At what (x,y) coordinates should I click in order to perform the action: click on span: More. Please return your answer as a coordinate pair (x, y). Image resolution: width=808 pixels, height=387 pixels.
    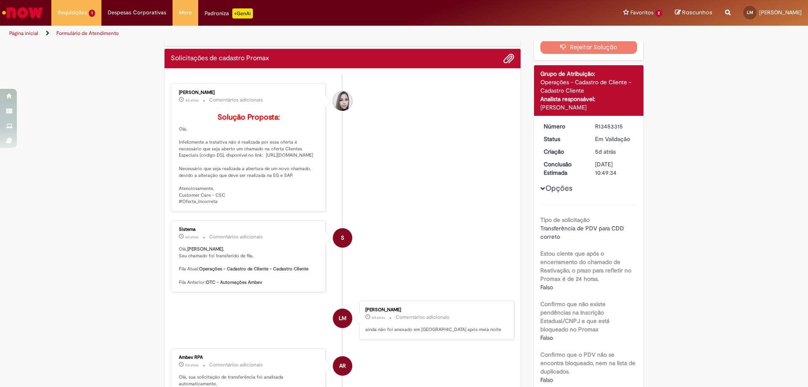
    Looking at the image, I should click on (185, 13).